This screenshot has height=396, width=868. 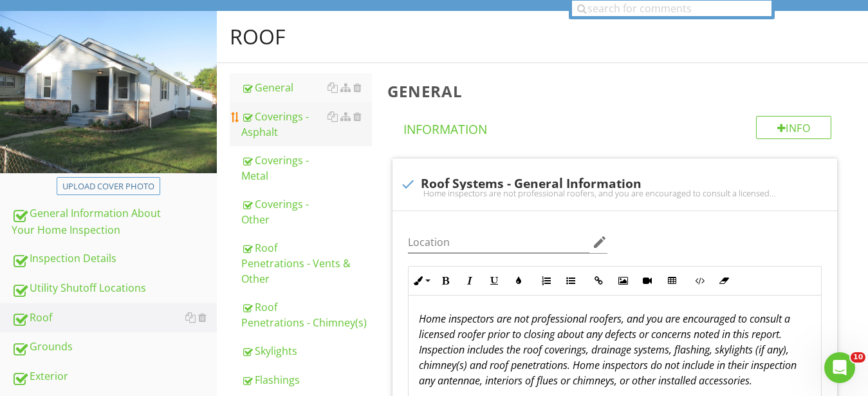 I want to click on input: search for comments, so click(x=672, y=8).